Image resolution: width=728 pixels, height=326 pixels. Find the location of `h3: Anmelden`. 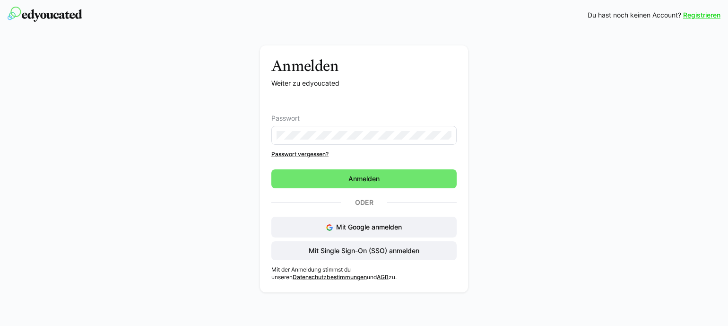

h3: Anmelden is located at coordinates (364, 66).